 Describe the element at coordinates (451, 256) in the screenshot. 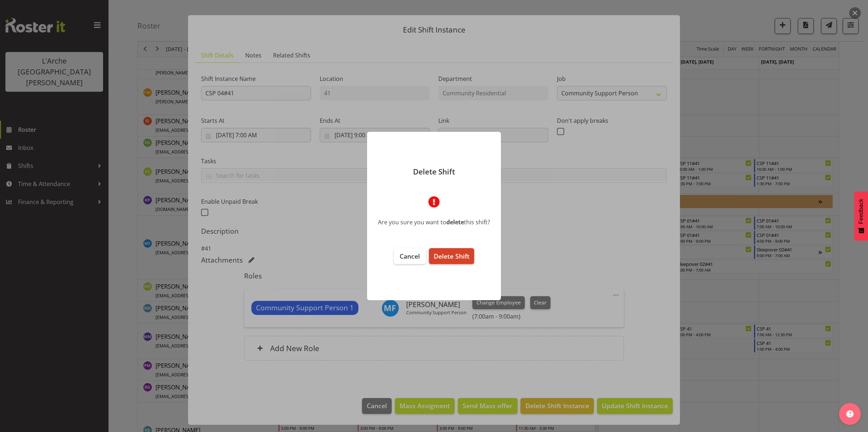

I see `button: Delete Shift` at that location.